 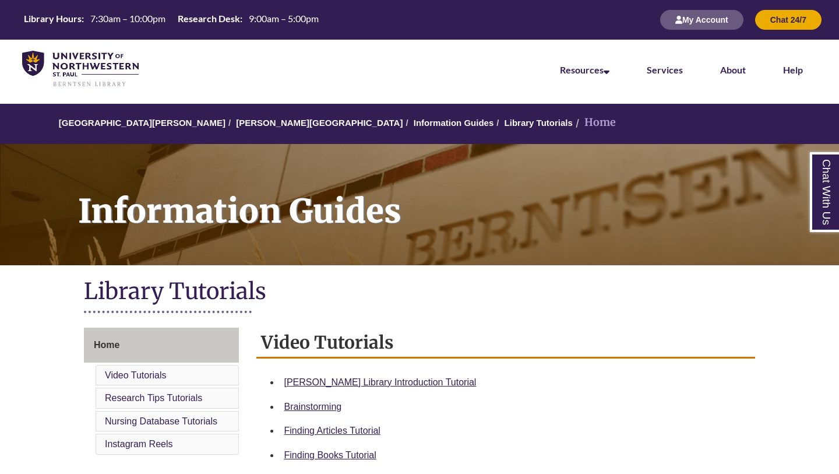 I want to click on th: Library Hours:, so click(x=52, y=19).